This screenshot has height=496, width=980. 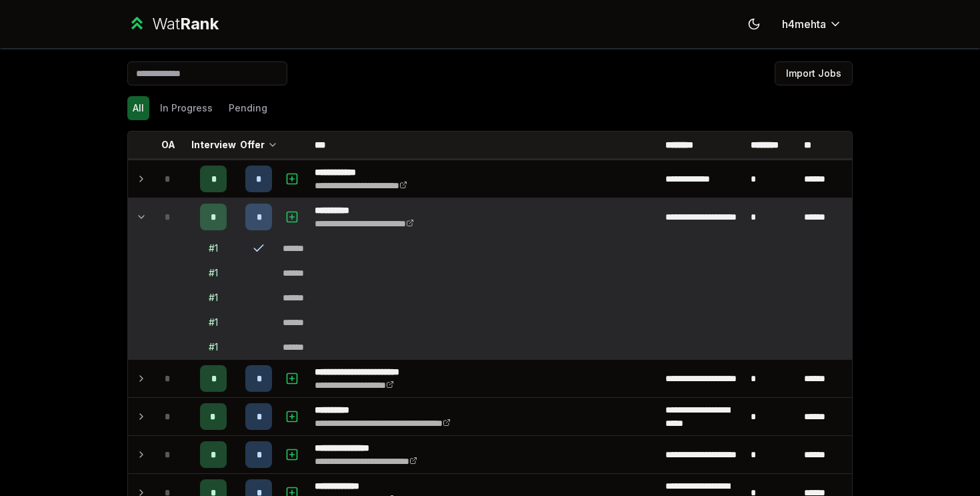 What do you see at coordinates (186, 108) in the screenshot?
I see `button: In Progress` at bounding box center [186, 108].